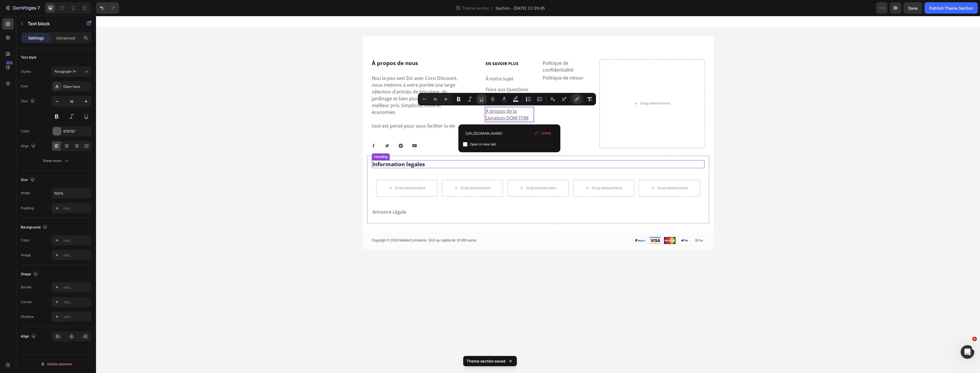 Image resolution: width=980 pixels, height=373 pixels. What do you see at coordinates (56, 161) in the screenshot?
I see `div: Show more` at bounding box center [56, 161].